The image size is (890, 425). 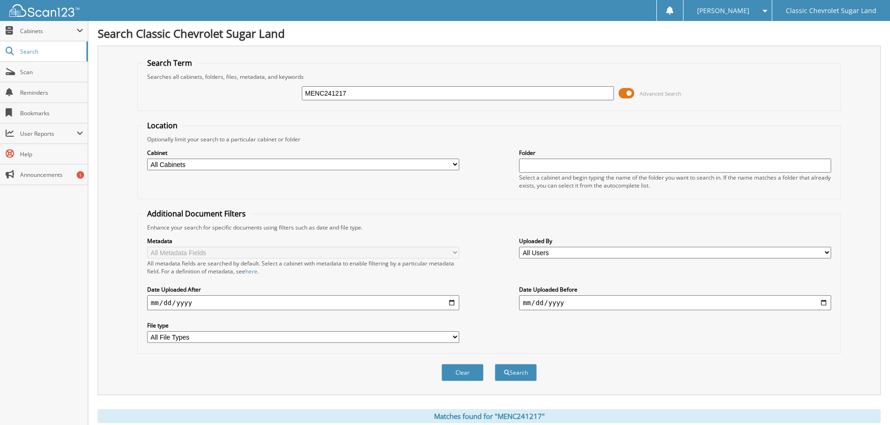 I want to click on div: Enhance your search for specific documents using filters such as date and file type., so click(x=489, y=227).